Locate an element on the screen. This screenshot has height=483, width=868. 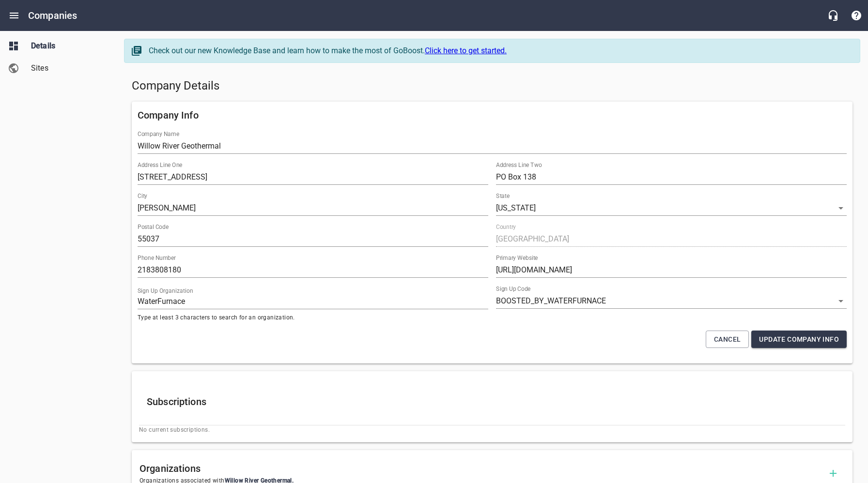
span: Details is located at coordinates (68, 46).